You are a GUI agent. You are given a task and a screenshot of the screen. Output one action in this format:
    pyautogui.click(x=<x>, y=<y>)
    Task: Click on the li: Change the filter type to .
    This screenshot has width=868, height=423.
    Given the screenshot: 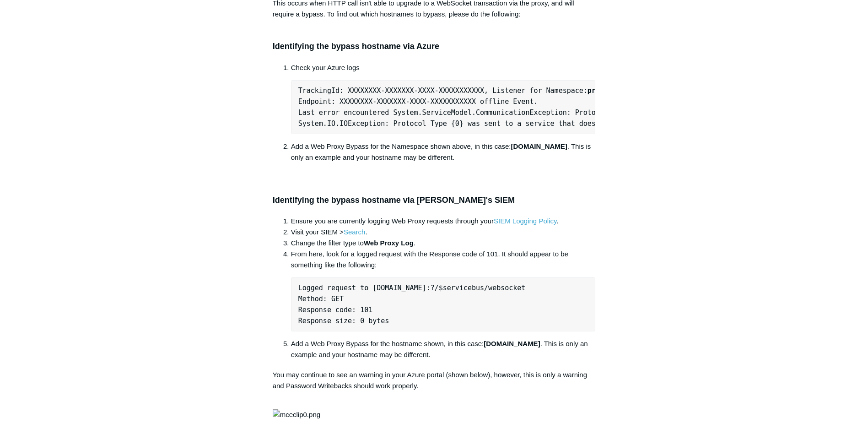 What is the action you would take?
    pyautogui.click(x=443, y=243)
    